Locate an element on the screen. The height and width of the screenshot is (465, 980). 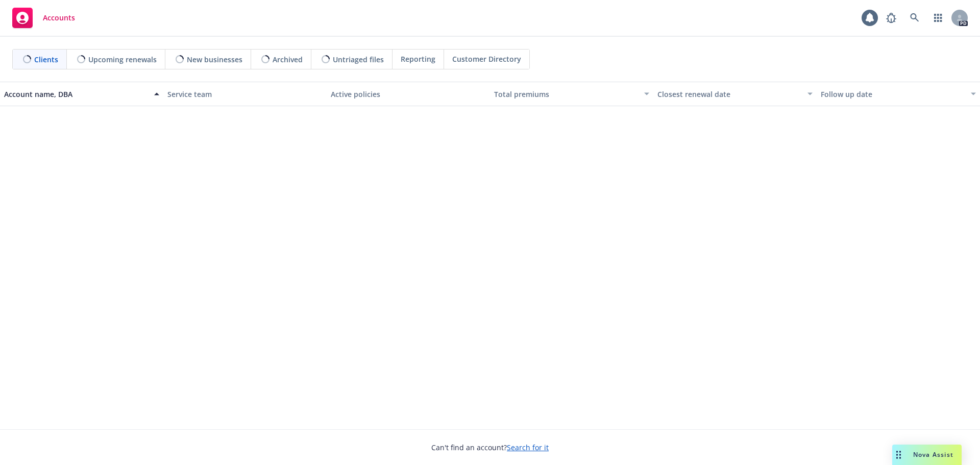
a: Search is located at coordinates (914, 18).